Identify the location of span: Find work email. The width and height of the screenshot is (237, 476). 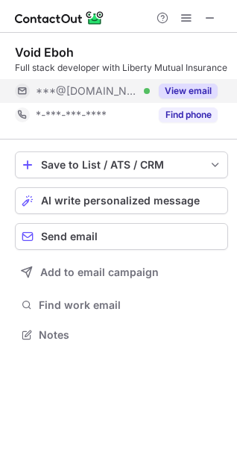
(131, 305).